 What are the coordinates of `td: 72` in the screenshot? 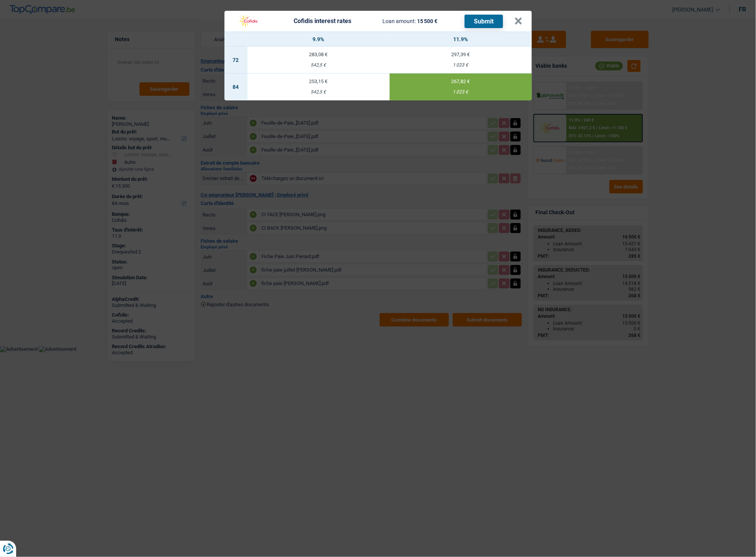 It's located at (236, 60).